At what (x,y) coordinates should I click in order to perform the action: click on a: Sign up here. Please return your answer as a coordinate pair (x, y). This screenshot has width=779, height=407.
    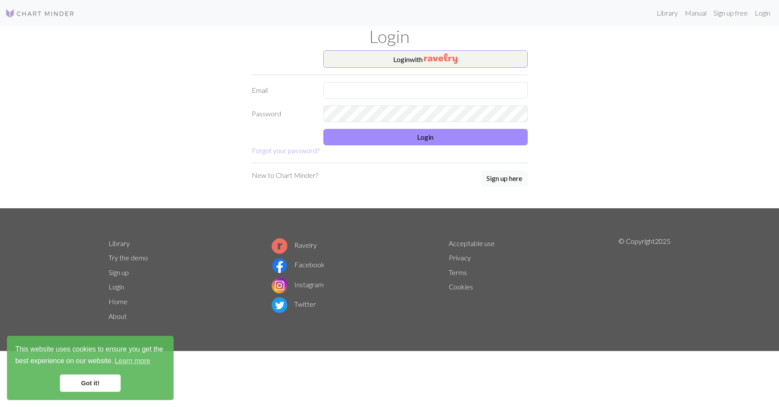
    Looking at the image, I should click on (504, 179).